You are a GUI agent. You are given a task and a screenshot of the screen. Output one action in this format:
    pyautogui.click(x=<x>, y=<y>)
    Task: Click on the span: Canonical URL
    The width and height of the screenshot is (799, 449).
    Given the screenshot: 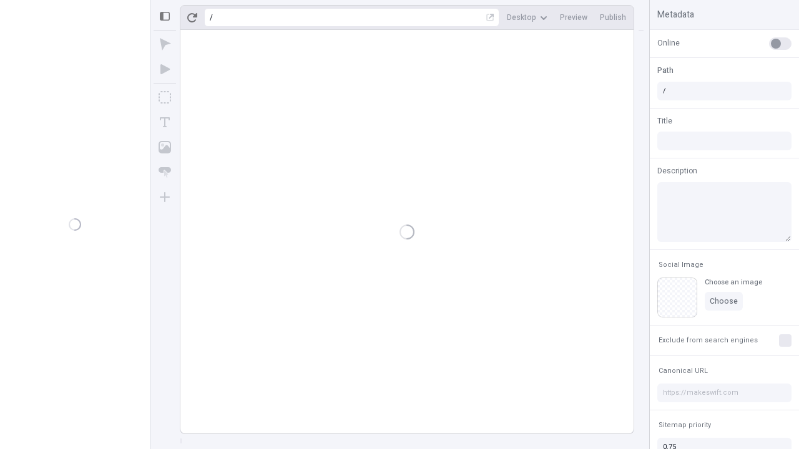 What is the action you would take?
    pyautogui.click(x=683, y=371)
    